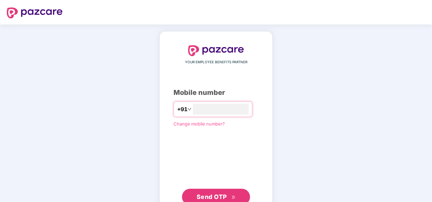 This screenshot has height=202, width=432. What do you see at coordinates (212, 197) in the screenshot?
I see `span: Send OTP` at bounding box center [212, 197].